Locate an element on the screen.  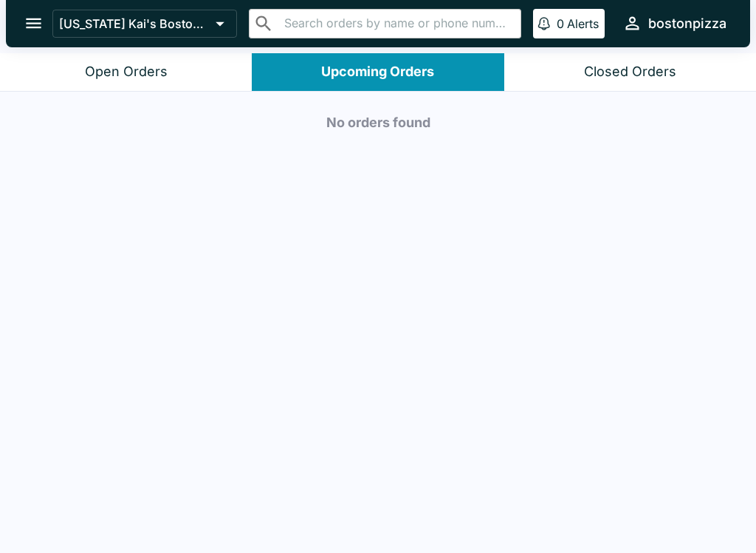
div: Closed Orders is located at coordinates (630, 72).